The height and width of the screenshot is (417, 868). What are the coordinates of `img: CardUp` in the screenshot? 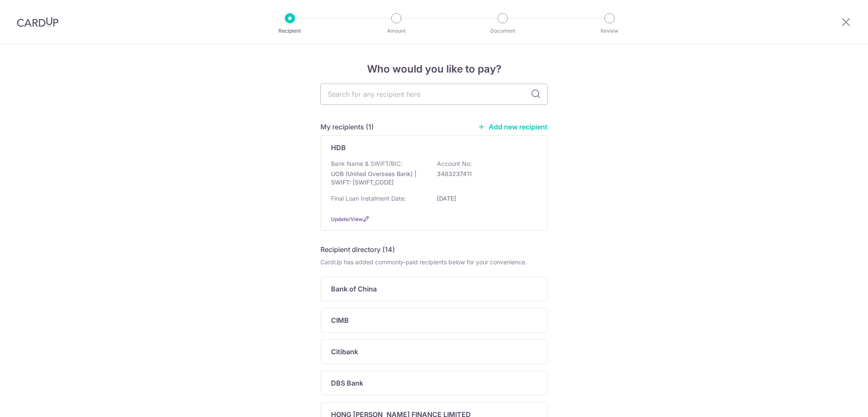 It's located at (38, 22).